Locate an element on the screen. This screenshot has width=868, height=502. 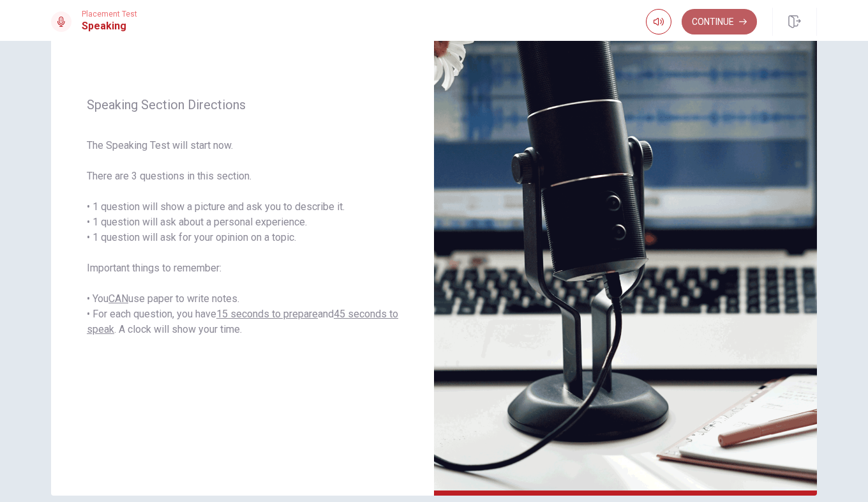
h1: Speaking is located at coordinates (109, 26).